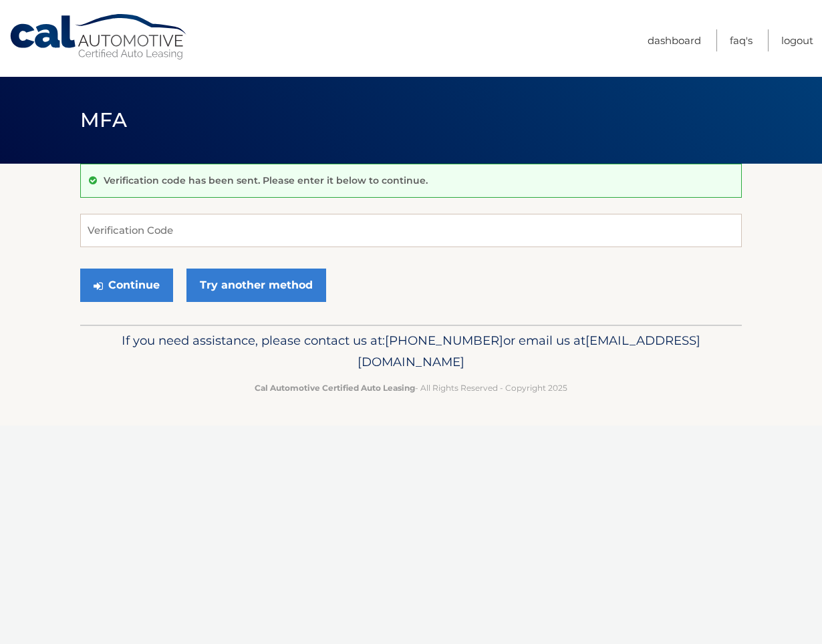  I want to click on p: - All Rights Reserved - Copyright 2025, so click(411, 388).